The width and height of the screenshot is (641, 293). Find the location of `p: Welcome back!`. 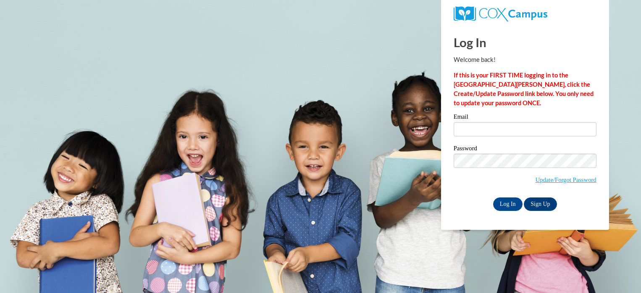

p: Welcome back! is located at coordinates (525, 60).